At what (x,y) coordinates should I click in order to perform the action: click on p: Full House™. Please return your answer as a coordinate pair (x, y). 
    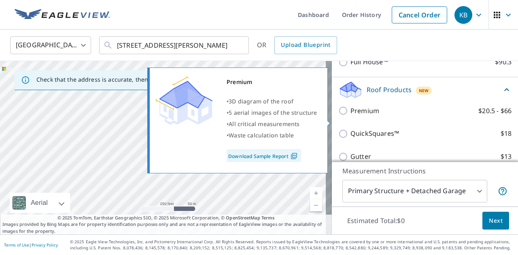
    Looking at the image, I should click on (369, 62).